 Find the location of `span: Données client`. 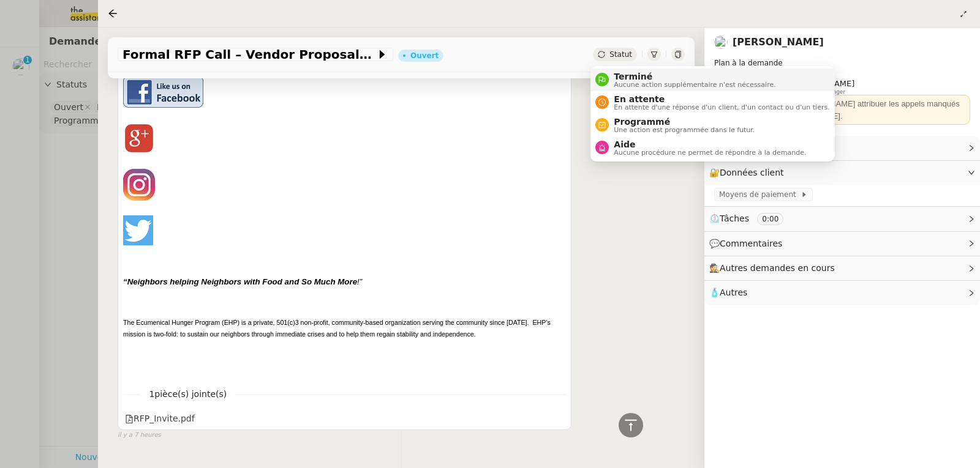

span: Données client is located at coordinates (752, 173).